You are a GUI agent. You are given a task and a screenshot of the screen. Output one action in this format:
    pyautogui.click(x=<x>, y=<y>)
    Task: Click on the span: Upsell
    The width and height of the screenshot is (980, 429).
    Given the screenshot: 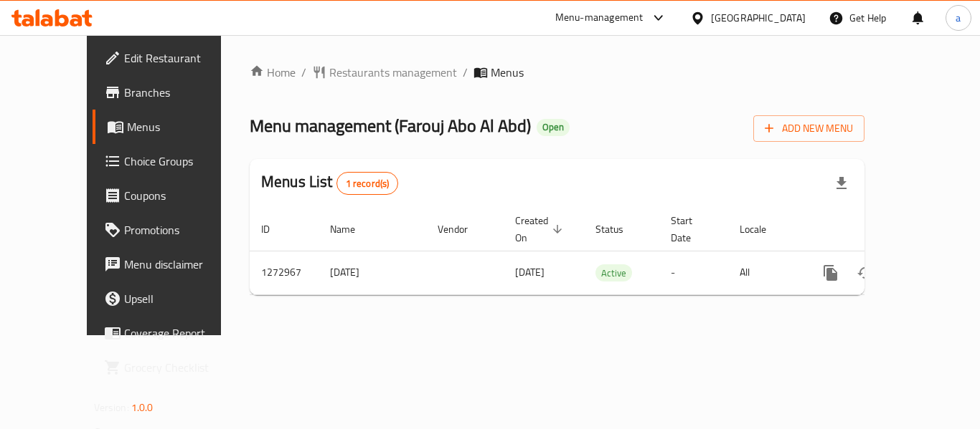 What is the action you would take?
    pyautogui.click(x=182, y=299)
    